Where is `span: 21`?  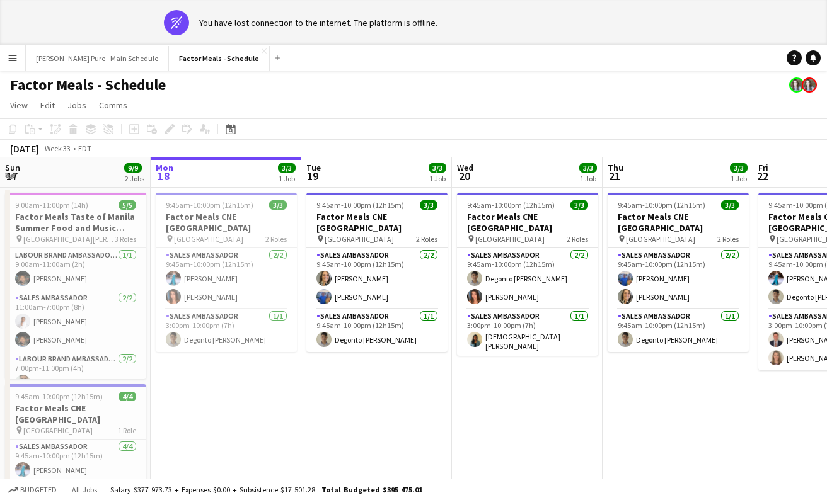 span: 21 is located at coordinates (614, 176).